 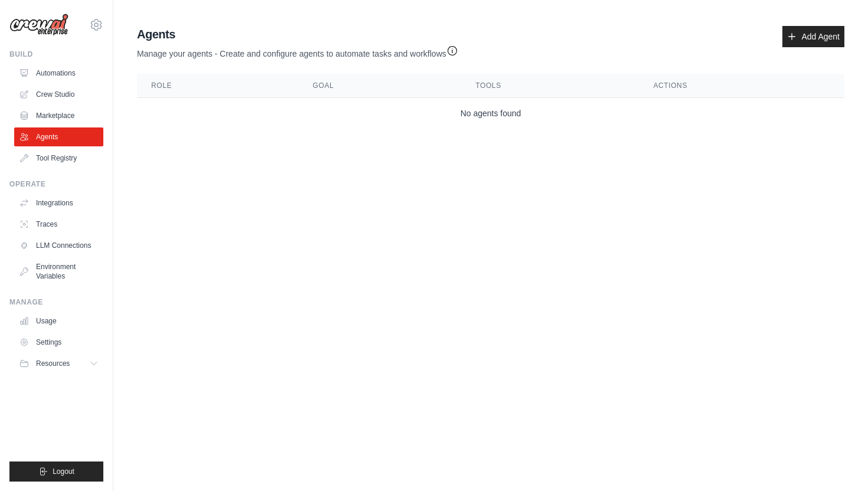 I want to click on p: Manage your agents - Create and configure agents to automate tasks and workflows, so click(x=298, y=51).